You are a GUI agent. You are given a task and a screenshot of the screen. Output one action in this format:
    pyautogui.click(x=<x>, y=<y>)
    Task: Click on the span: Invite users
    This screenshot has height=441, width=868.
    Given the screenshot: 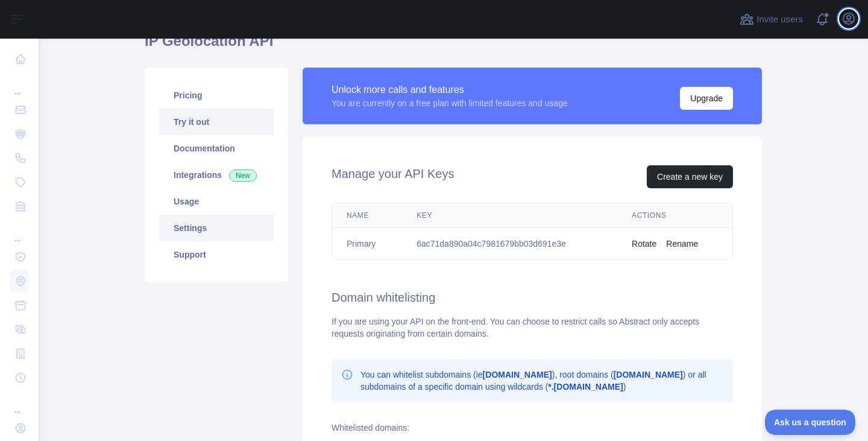 What is the action you would take?
    pyautogui.click(x=779, y=19)
    